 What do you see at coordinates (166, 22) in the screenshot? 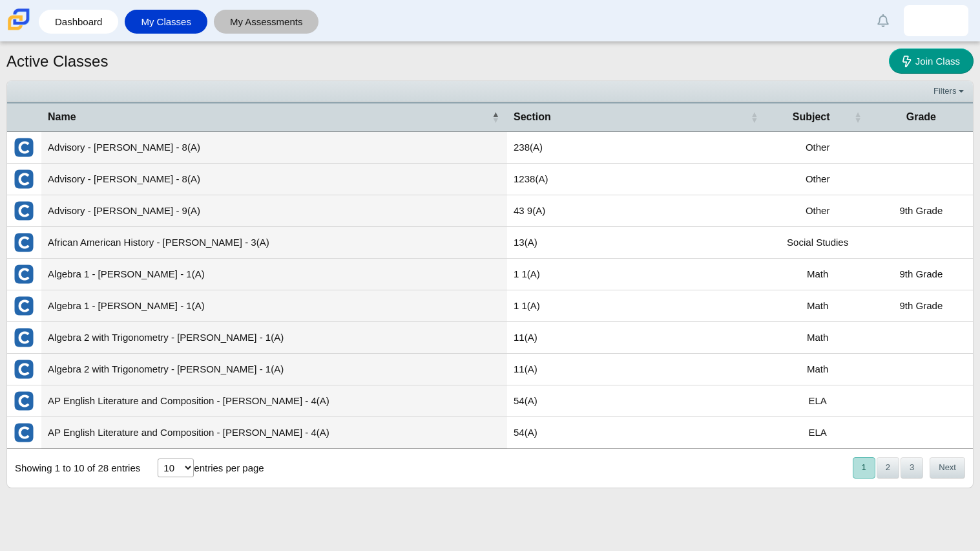
I see `a: My Classes` at bounding box center [166, 22].